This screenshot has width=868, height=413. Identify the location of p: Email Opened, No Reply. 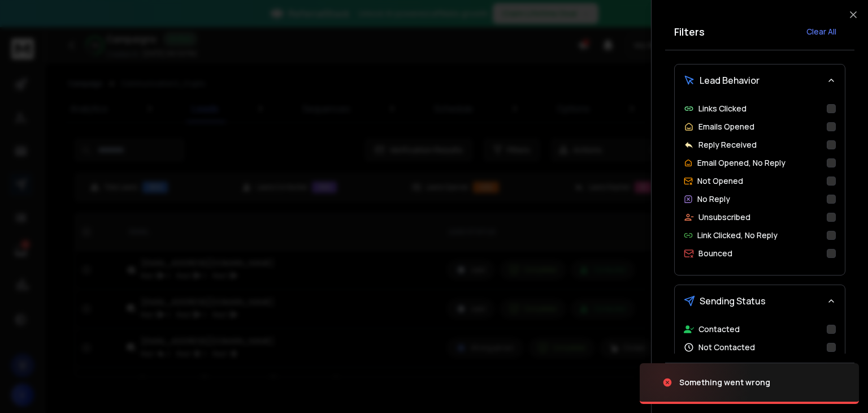
(742, 163).